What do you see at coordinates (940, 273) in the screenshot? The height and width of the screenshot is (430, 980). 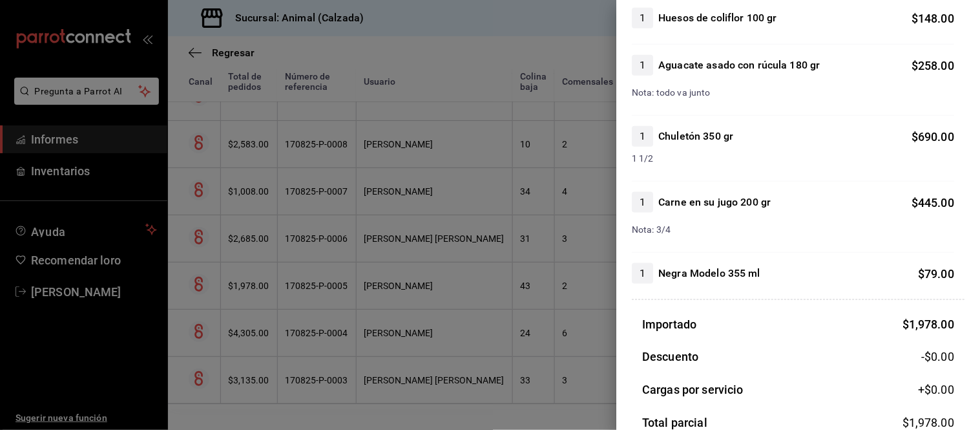 I see `font: 79.00` at bounding box center [940, 273].